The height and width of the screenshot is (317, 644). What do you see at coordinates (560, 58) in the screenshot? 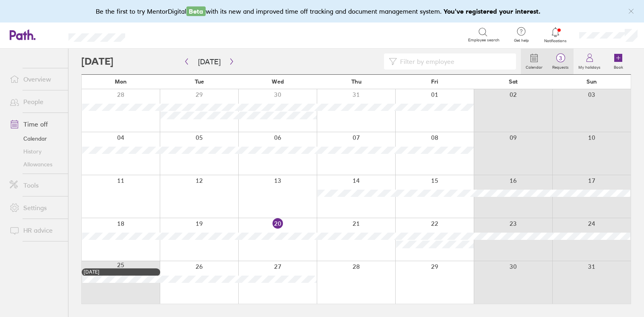
I see `span: 3` at bounding box center [560, 58].